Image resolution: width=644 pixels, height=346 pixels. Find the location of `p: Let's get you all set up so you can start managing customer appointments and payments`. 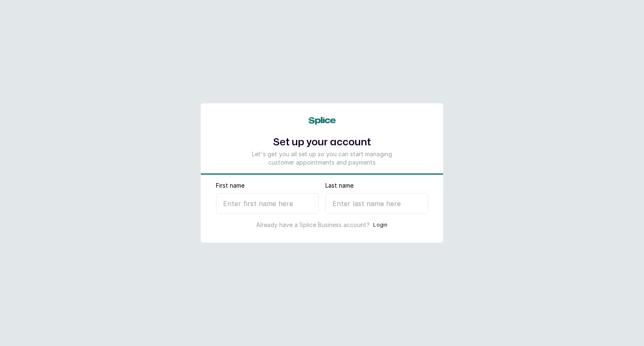

p: Let's get you all set up so you can start managing customer appointments and payments is located at coordinates (322, 159).